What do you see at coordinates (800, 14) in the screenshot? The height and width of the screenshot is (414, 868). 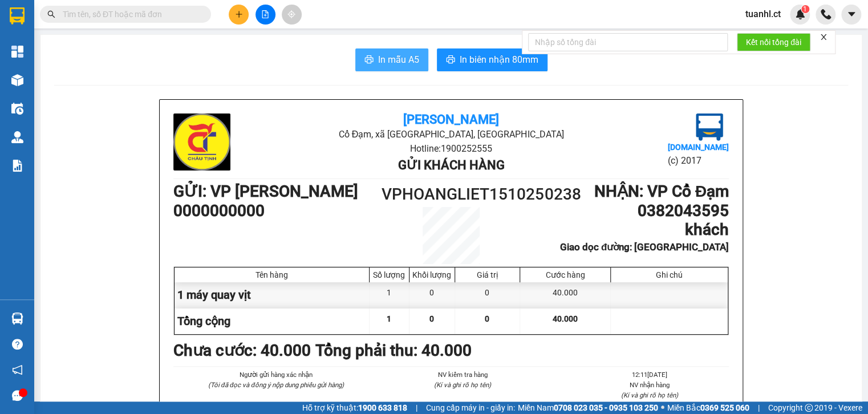 I see `img: icon-new-feature` at bounding box center [800, 14].